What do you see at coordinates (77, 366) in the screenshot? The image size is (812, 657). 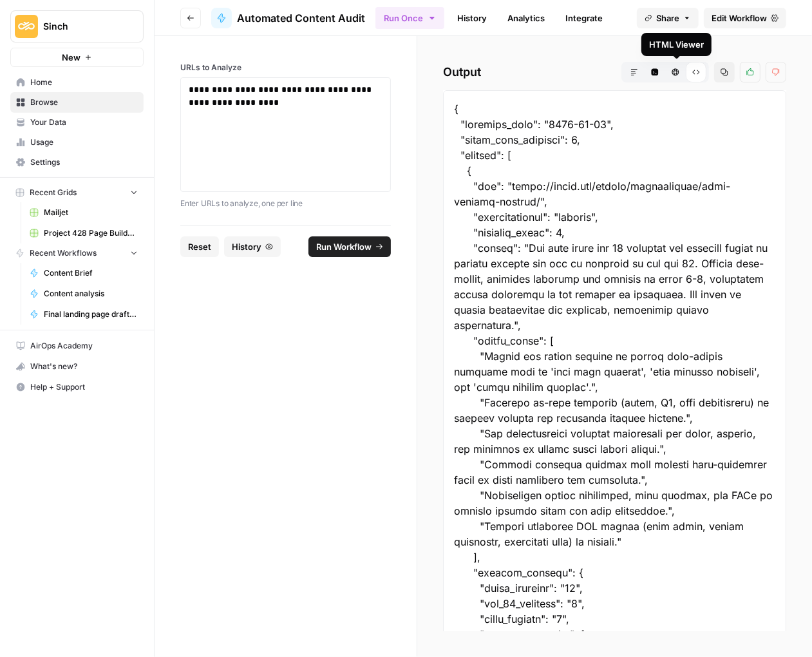 I see `button: What's new?` at bounding box center [77, 366].